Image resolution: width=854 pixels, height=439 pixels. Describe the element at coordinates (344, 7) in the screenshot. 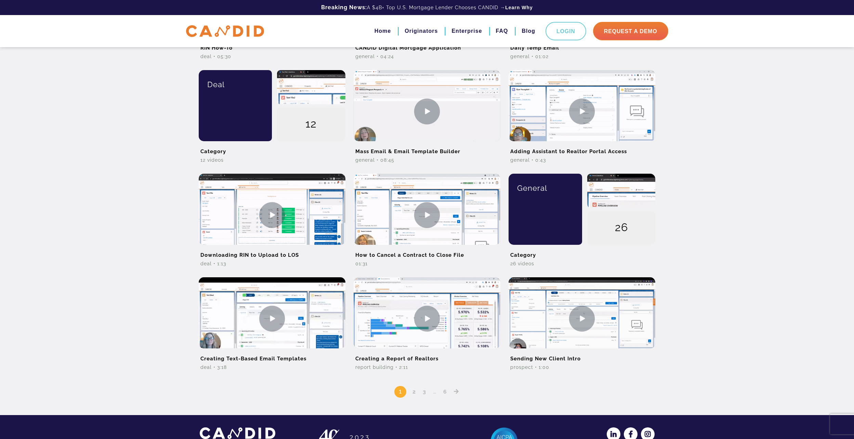

I see `b: Breaking News:` at that location.